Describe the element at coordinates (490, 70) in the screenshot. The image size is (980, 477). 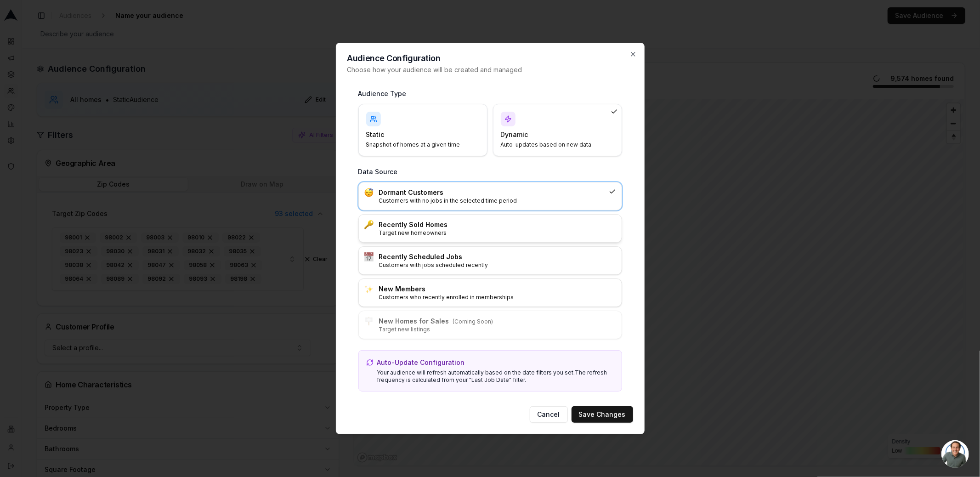
I see `p: Choose how your audience will be created and managed` at that location.